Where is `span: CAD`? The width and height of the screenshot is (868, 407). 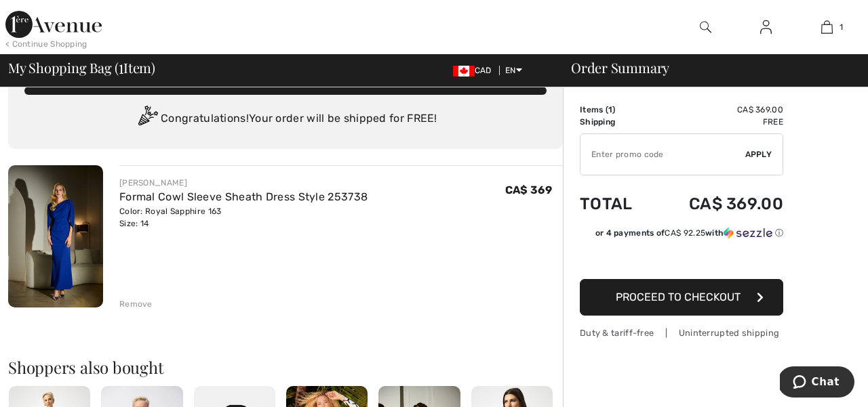
span: CAD is located at coordinates (474, 70).